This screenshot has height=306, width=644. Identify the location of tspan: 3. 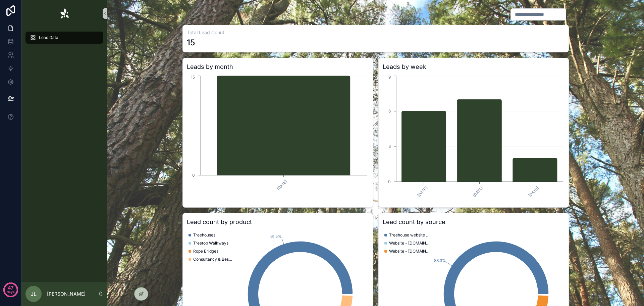
(389, 146).